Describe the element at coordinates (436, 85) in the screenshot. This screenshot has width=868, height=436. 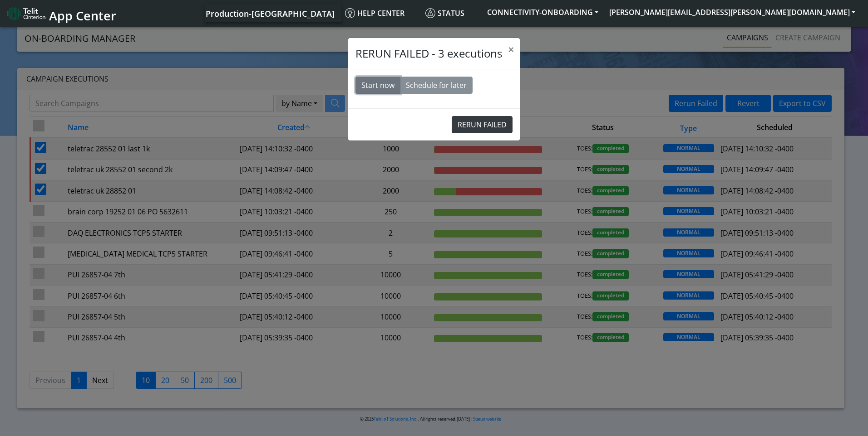
I see `button: Schedule for later` at that location.